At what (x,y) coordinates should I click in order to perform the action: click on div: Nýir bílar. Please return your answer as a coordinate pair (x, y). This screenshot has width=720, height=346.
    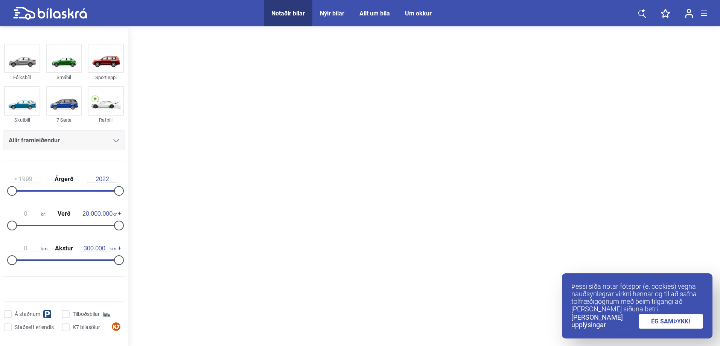
    Looking at the image, I should click on (332, 13).